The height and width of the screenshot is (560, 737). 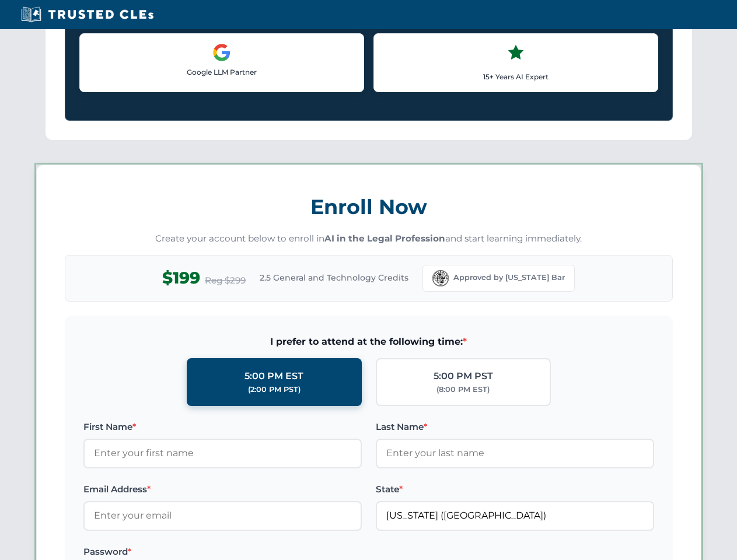 I want to click on span: I prefer to attend at the following time:, so click(x=368, y=342).